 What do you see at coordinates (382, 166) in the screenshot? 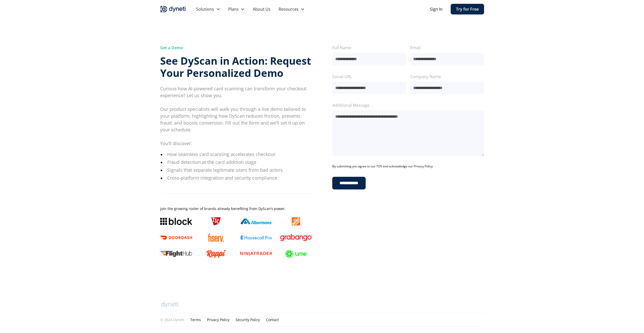
I see `span: By submitting you agree to our TOS and acknowledge our Privacy Policy` at bounding box center [382, 166].